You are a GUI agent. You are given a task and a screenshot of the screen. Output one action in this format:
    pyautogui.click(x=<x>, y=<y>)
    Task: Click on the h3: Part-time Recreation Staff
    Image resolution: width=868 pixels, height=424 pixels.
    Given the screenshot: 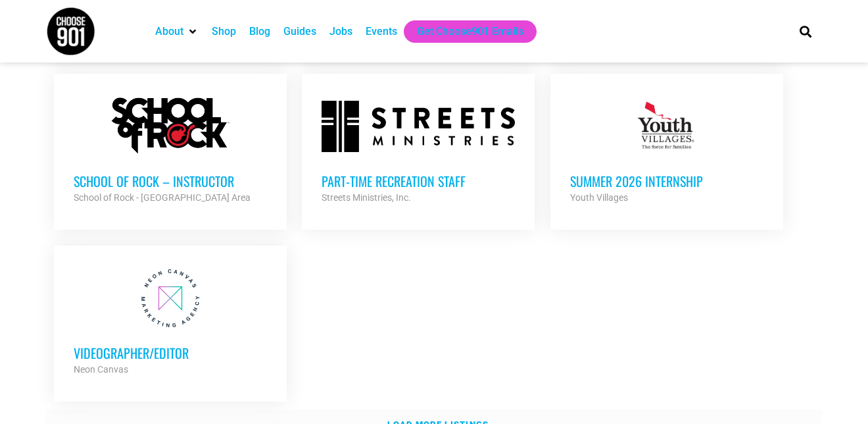 What is the action you would take?
    pyautogui.click(x=418, y=181)
    